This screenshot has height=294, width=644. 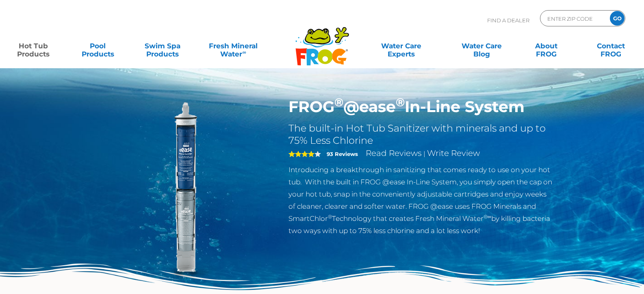 What do you see at coordinates (617, 18) in the screenshot?
I see `input: GO` at bounding box center [617, 18].